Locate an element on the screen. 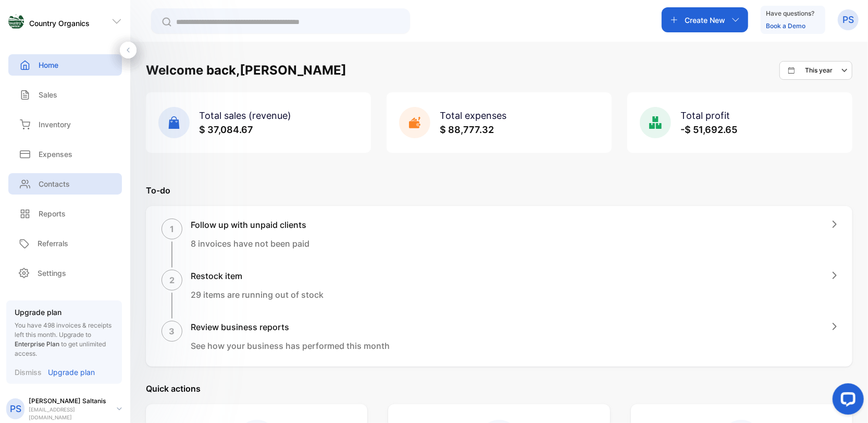 Image resolution: width=868 pixels, height=423 pixels. p: Home is located at coordinates (48, 64).